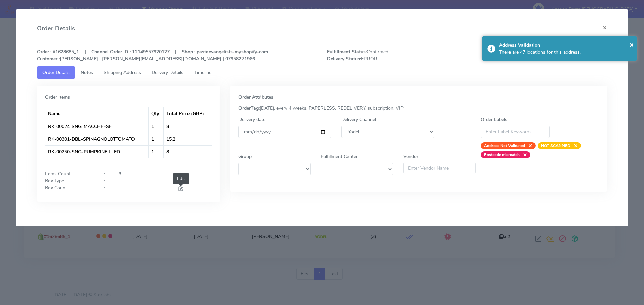  What do you see at coordinates (245, 156) in the screenshot?
I see `label: Group` at bounding box center [245, 156].